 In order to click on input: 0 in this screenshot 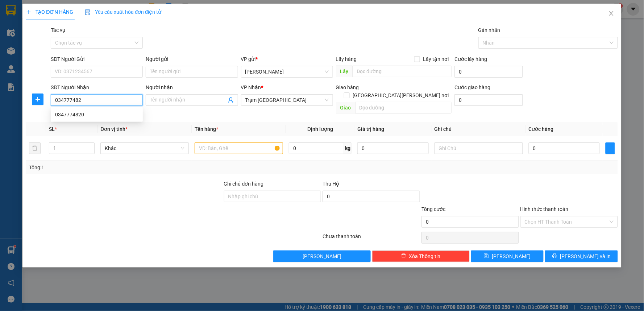, I will do `click(393, 148)`.